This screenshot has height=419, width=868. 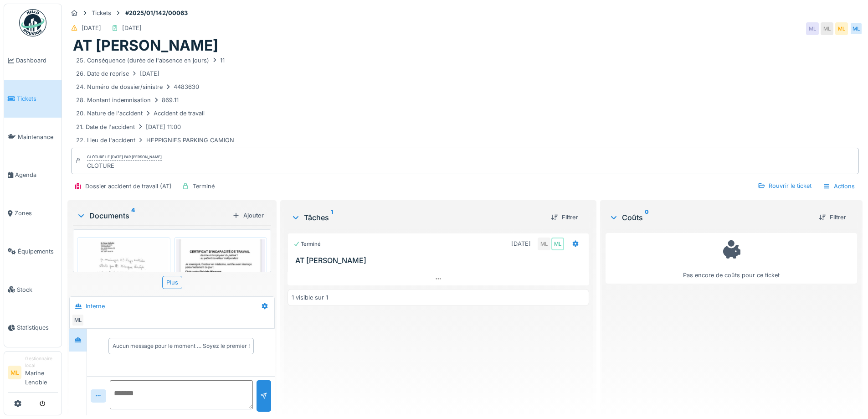 I want to click on div: 22. Lieu de l'accident HEPPIGNIES PARKING CAMION, so click(x=155, y=140).